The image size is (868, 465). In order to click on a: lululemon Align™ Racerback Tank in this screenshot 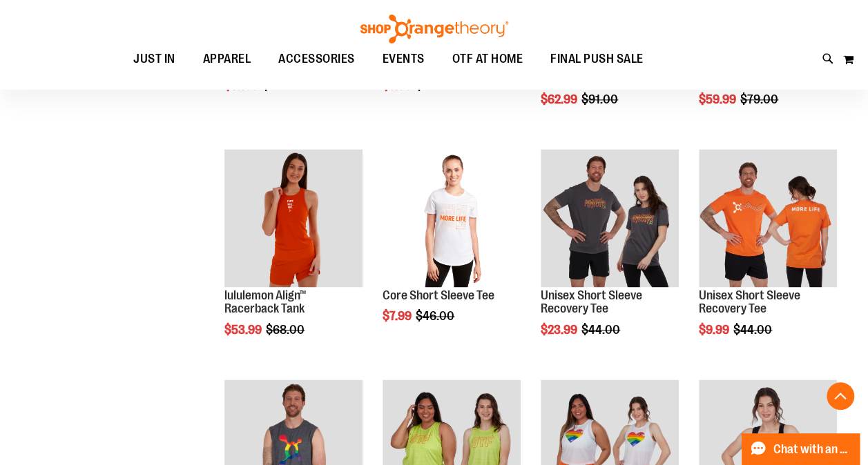, I will do `click(265, 302)`.